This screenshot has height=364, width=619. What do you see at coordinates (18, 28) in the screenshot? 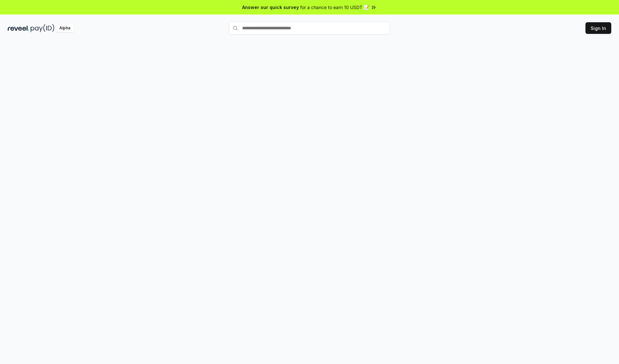
I see `img: reveel_dark` at bounding box center [18, 28].